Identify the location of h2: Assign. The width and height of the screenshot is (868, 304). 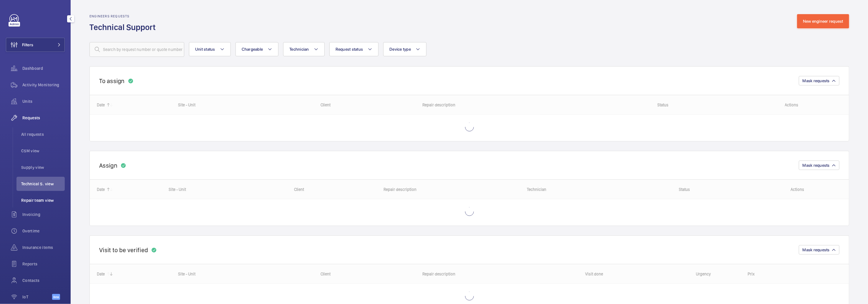
(108, 165).